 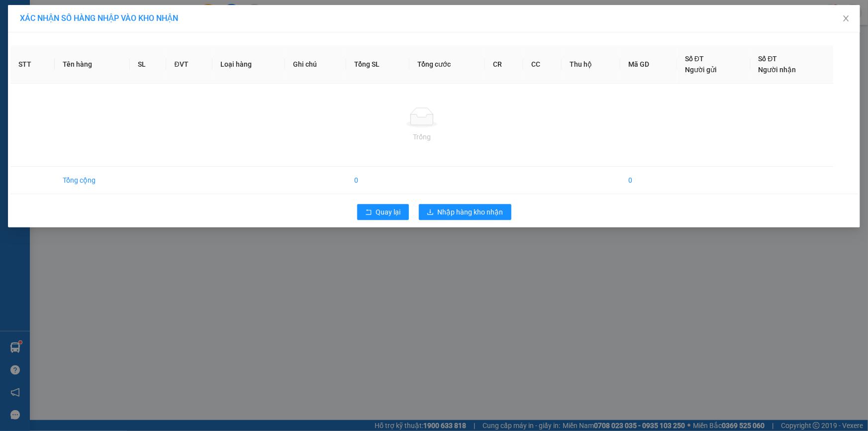 I want to click on th: Ghi chú, so click(x=315, y=65).